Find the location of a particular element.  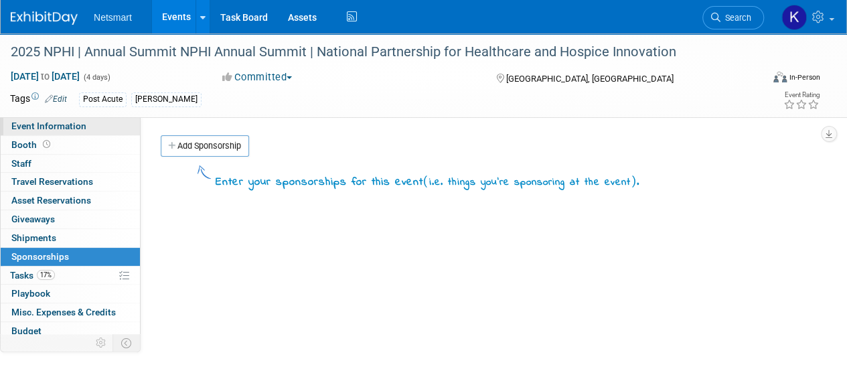

a: Misc. Expenses & Credits is located at coordinates (70, 312).